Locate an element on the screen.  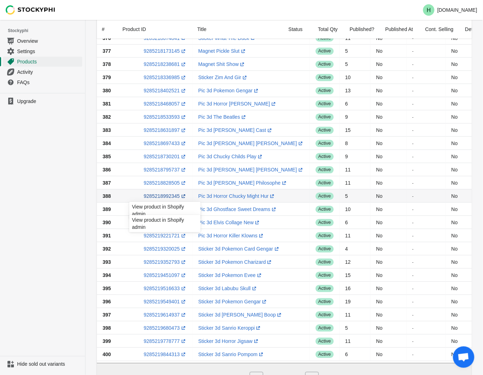
span: 397 is located at coordinates (107, 315).